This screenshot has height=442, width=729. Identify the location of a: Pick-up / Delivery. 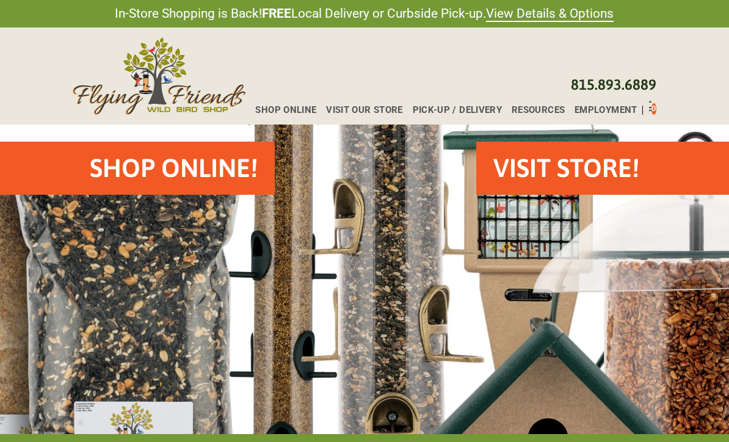
(452, 110).